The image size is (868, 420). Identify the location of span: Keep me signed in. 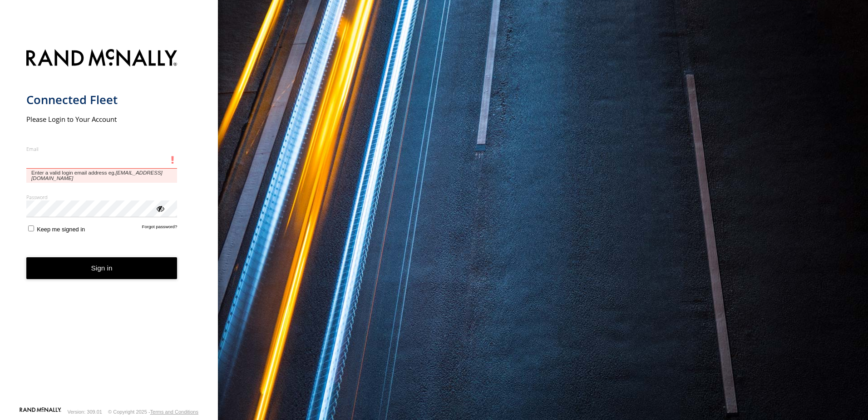
(61, 229).